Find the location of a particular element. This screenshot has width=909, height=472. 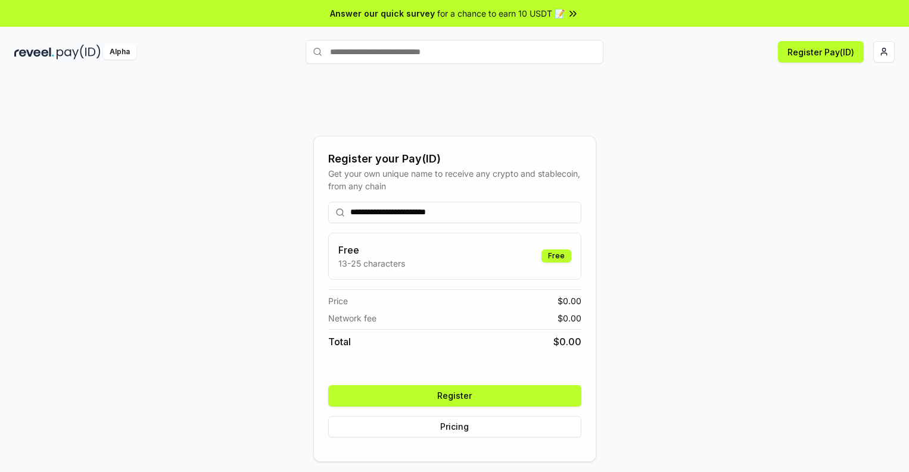

img: reveel_dark is located at coordinates (34, 52).